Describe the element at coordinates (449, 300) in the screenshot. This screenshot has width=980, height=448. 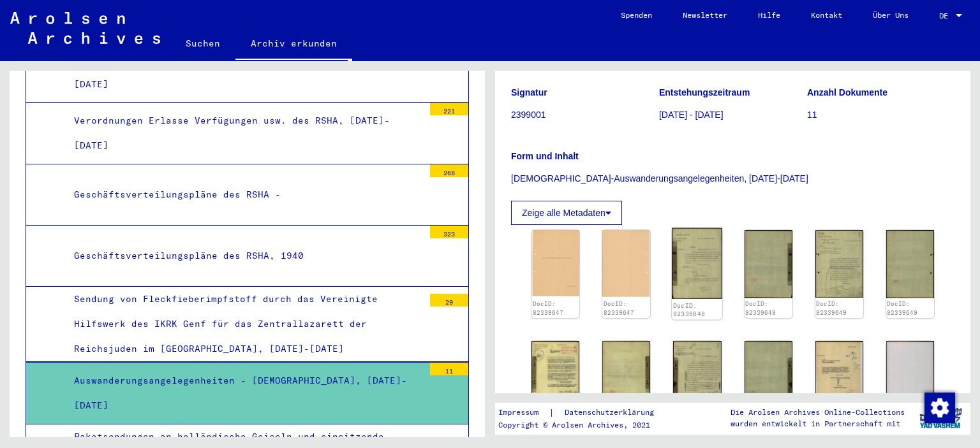
I see `div: 29` at that location.